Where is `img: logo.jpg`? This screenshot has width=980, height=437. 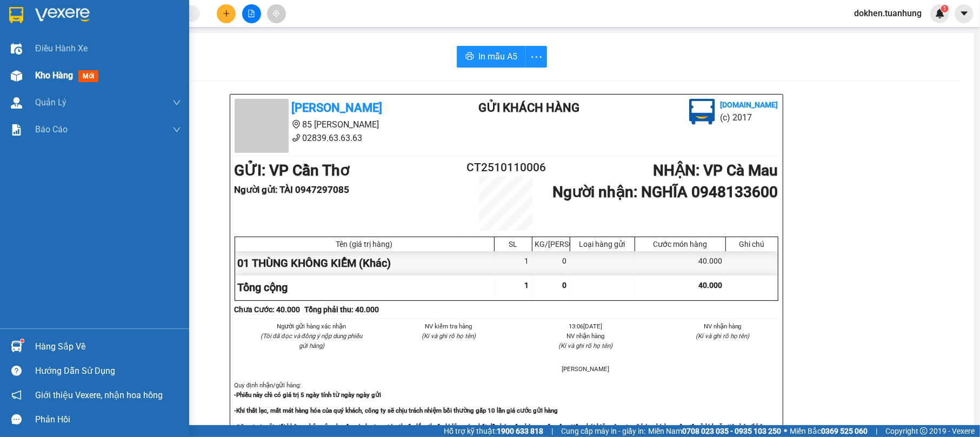 img: logo.jpg is located at coordinates (703, 112).